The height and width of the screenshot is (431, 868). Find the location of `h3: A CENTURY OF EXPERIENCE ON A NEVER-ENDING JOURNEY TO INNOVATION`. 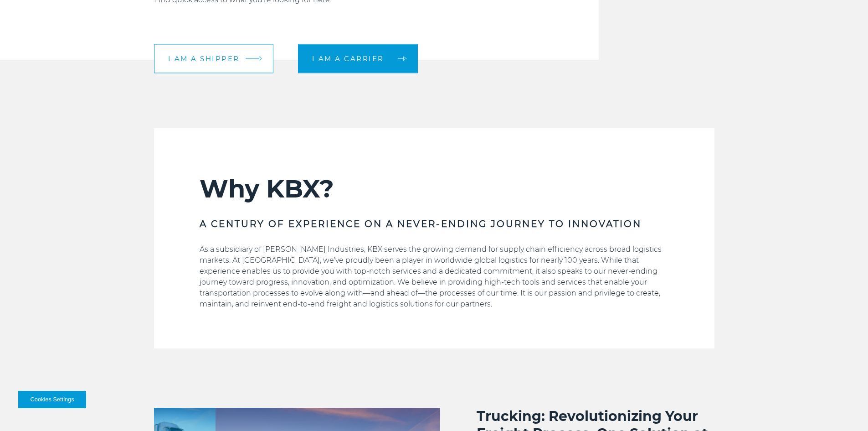

h3: A CENTURY OF EXPERIENCE ON A NEVER-ENDING JOURNEY TO INNOVATION is located at coordinates (434, 224).